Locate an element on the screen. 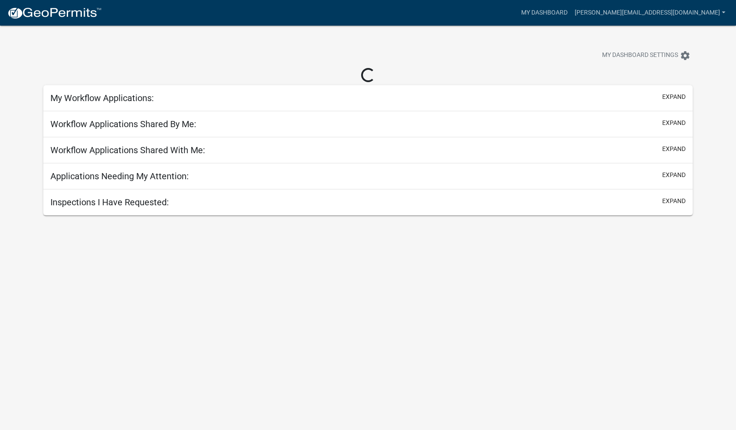 The height and width of the screenshot is (430, 736). button: My Dashboard Settingssettings is located at coordinates (646, 55).